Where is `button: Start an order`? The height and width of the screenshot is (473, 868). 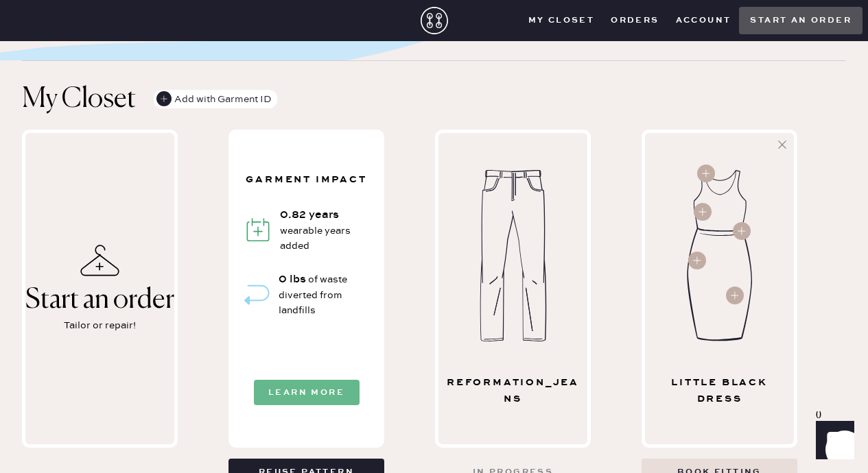 button: Start an order is located at coordinates (801, 20).